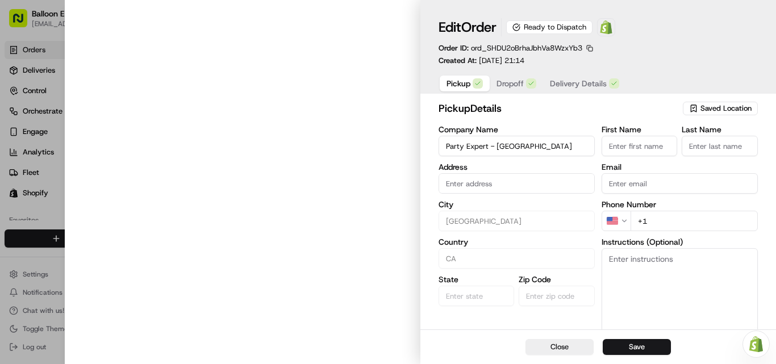  What do you see at coordinates (557, 296) in the screenshot?
I see `input: Enter zip code` at bounding box center [557, 296].